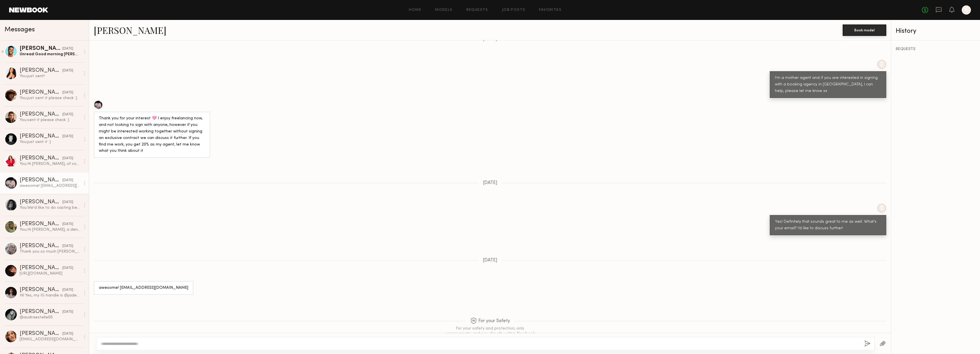  I want to click on div: You: just sent it please check :), so click(50, 97).